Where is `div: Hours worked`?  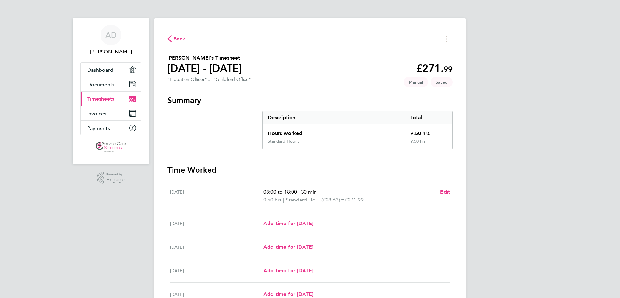
div: Hours worked is located at coordinates (334, 132).